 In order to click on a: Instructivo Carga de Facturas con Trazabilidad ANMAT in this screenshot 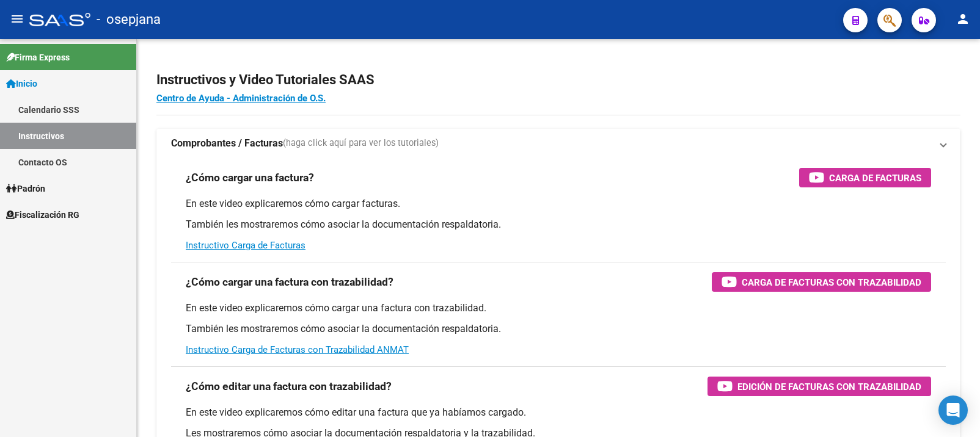, I will do `click(297, 350)`.